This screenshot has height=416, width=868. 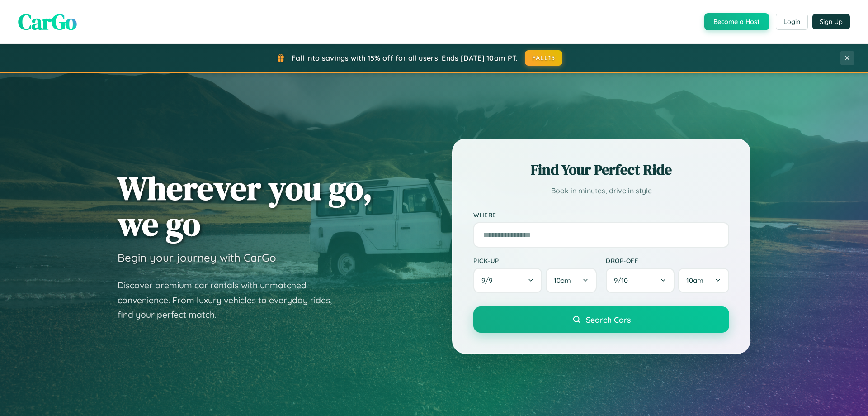 I want to click on button: Sign Up, so click(x=831, y=21).